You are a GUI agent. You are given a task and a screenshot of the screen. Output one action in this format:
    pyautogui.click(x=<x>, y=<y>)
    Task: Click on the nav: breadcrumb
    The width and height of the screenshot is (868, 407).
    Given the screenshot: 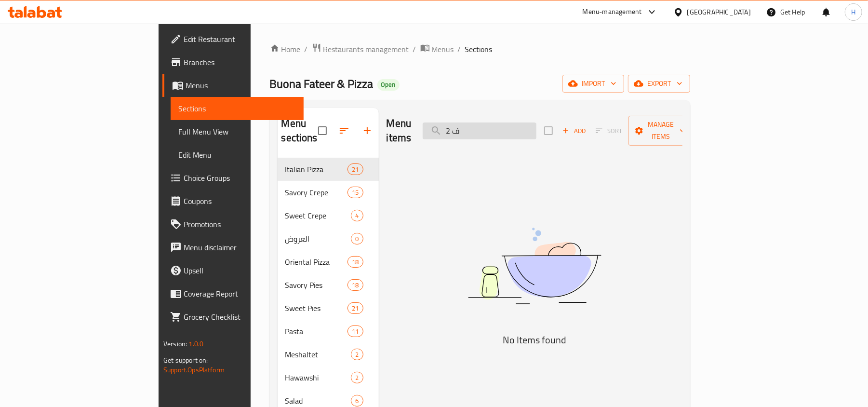 What is the action you would take?
    pyautogui.click(x=480, y=49)
    